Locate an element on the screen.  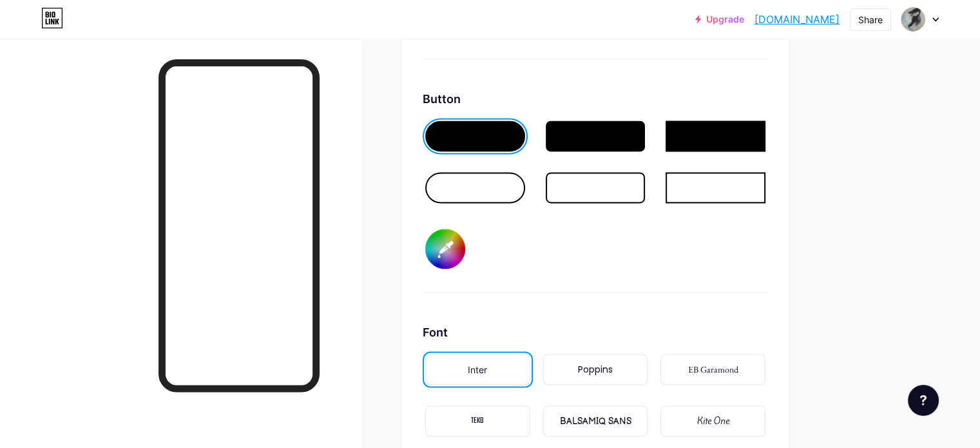
div: Share is located at coordinates (870, 20).